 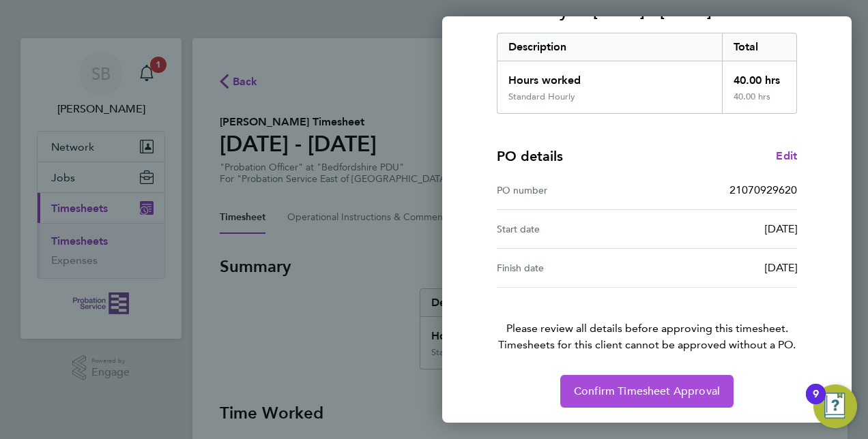 I want to click on div: Hours worked, so click(x=610, y=76).